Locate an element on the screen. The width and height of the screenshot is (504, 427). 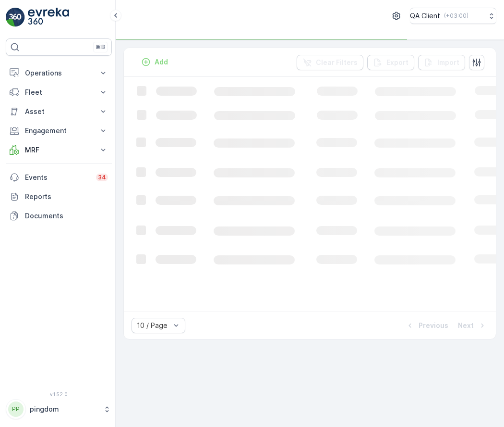
a: Events34 is located at coordinates (58, 177).